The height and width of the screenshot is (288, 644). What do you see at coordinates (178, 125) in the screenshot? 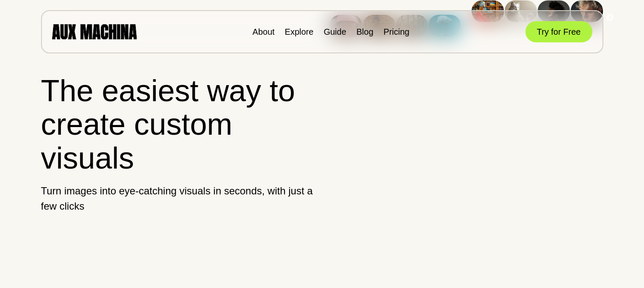
I see `h1: The easiest way to create custom visuals` at bounding box center [178, 125].